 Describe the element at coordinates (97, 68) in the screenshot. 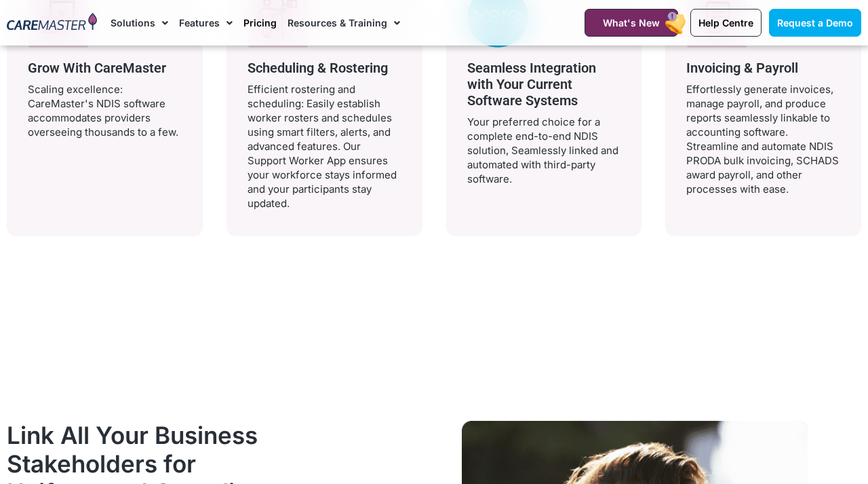

I see `span: Grow With CareMaster` at that location.